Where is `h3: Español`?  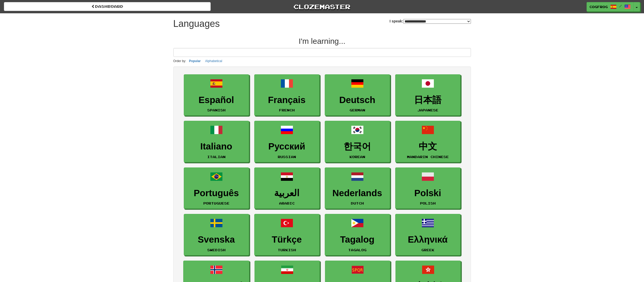 h3: Español is located at coordinates (217, 100).